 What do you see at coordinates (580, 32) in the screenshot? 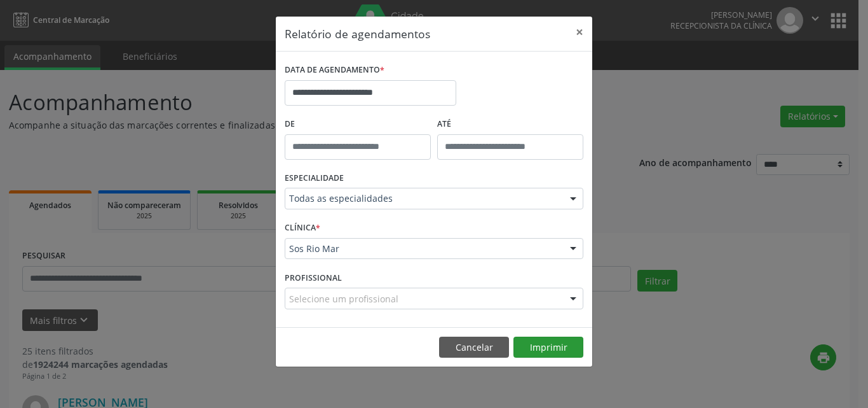
I see `button: Close` at bounding box center [580, 32].